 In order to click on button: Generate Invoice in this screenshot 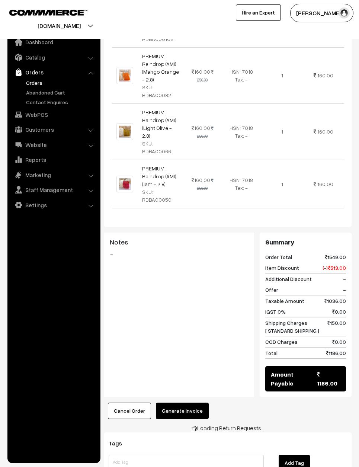, I will do `click(182, 411)`.